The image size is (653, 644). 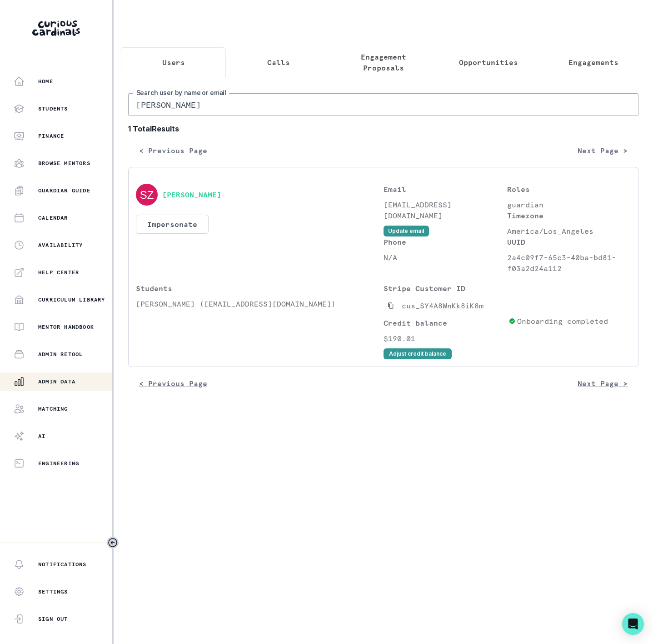 I want to click on p: Curriculum Library, so click(x=72, y=300).